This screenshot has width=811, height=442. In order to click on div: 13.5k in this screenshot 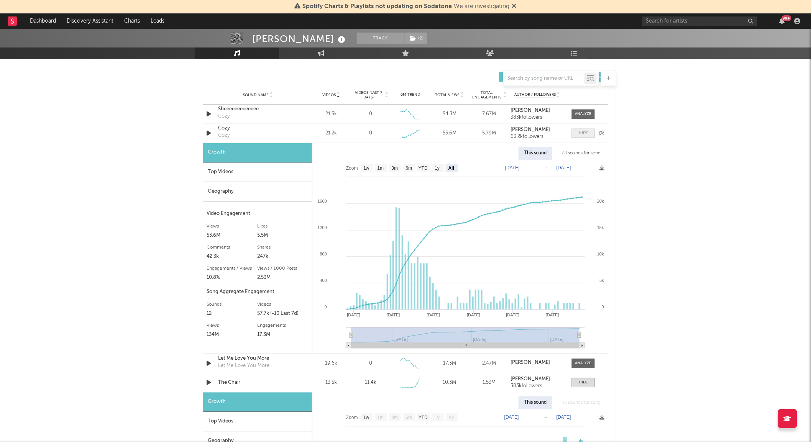, I will do `click(331, 383)`.